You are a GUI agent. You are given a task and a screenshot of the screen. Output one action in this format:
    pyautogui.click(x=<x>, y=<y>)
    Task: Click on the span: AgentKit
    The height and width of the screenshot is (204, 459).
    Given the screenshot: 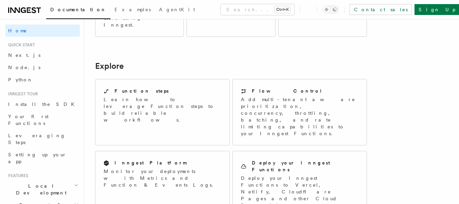 What is the action you would take?
    pyautogui.click(x=177, y=10)
    